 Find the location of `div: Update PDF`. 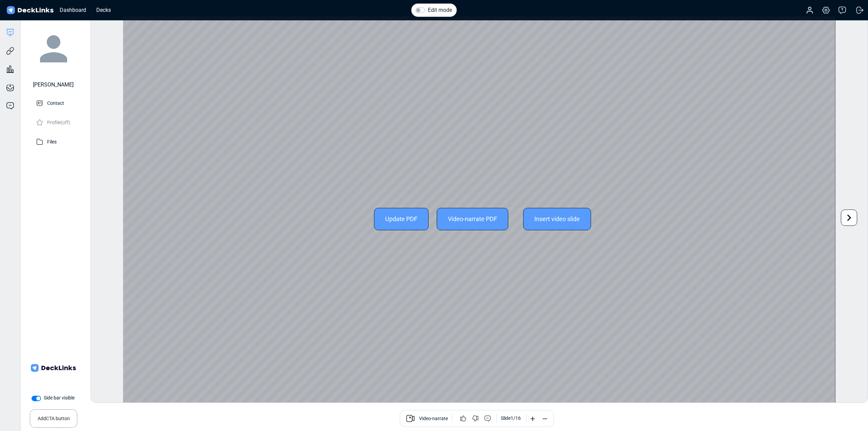

div: Update PDF is located at coordinates (401, 219).